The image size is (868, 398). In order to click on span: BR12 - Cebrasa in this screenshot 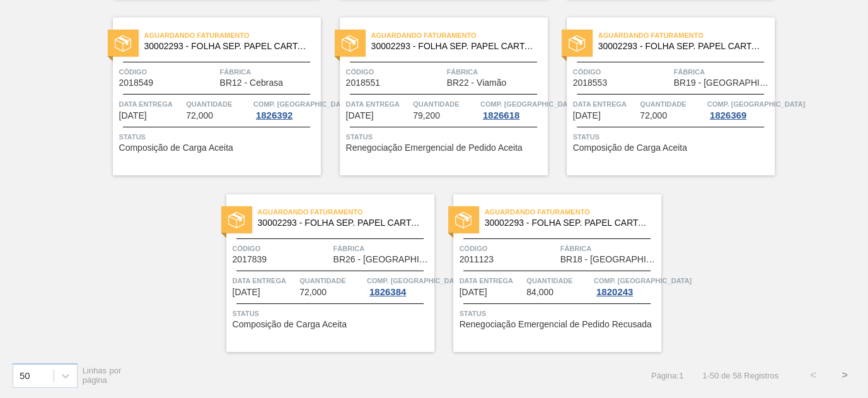, I will do `click(252, 83)`.